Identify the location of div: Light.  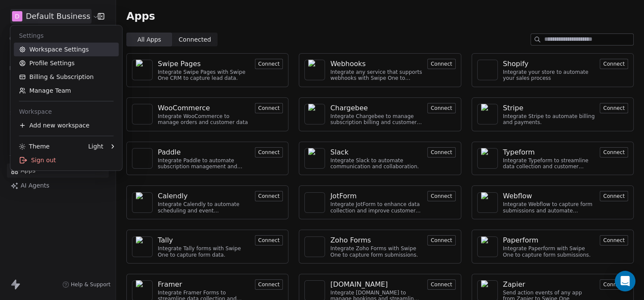
(96, 147).